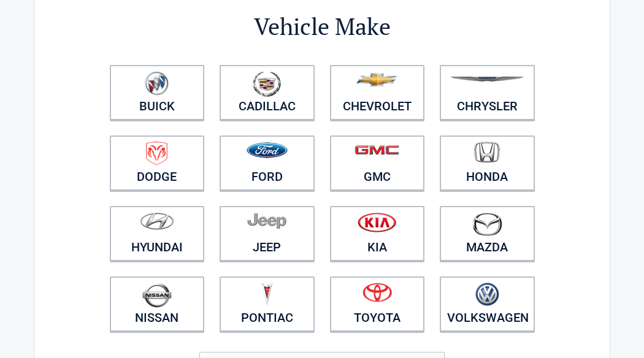  What do you see at coordinates (267, 93) in the screenshot?
I see `a: Cadillac` at bounding box center [267, 93].